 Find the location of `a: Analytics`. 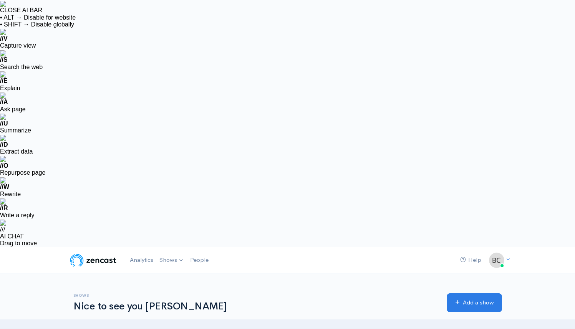

a: Analytics is located at coordinates (141, 260).